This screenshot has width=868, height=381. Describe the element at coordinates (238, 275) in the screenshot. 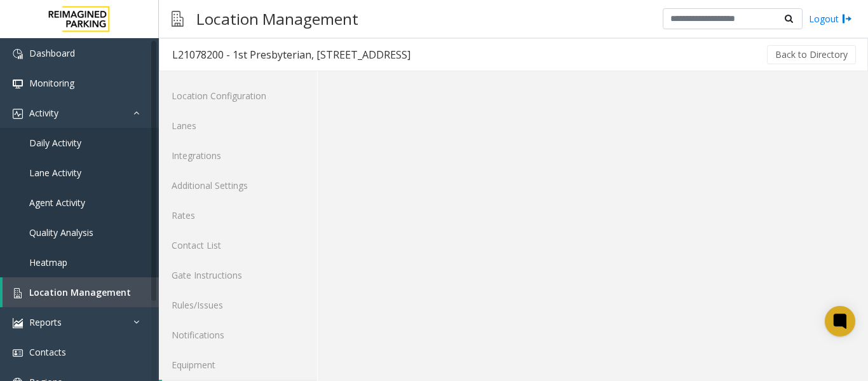

I see `a: Gate Instructions` at that location.